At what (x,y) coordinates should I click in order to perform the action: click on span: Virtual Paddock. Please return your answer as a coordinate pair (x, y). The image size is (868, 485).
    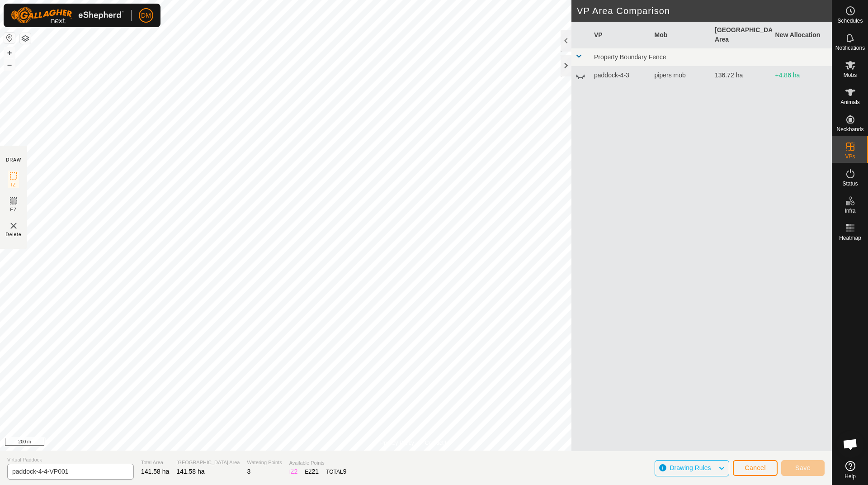
    Looking at the image, I should click on (70, 460).